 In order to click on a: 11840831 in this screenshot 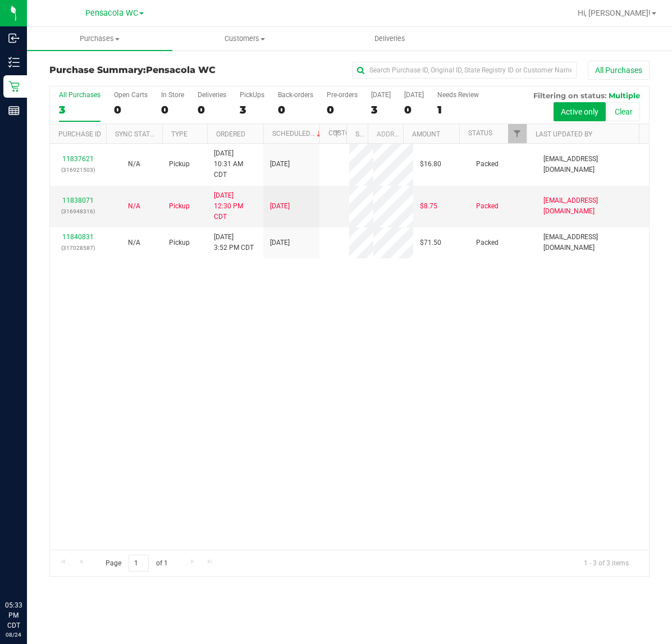, I will do `click(78, 237)`.